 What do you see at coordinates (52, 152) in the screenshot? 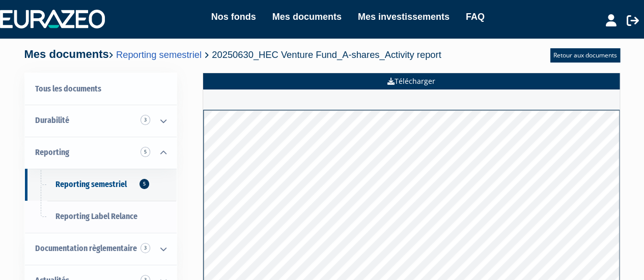
I see `span: Reporting` at bounding box center [52, 152].